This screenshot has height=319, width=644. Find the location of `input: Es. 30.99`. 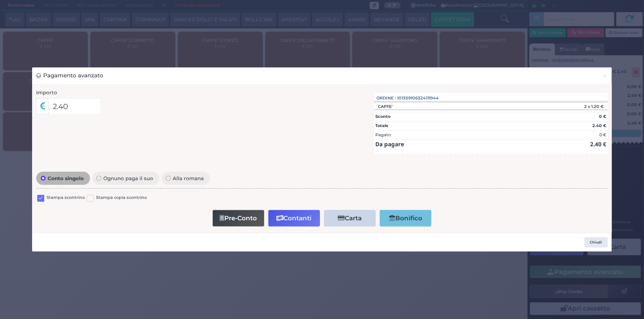

input: Es. 30.99 is located at coordinates (74, 106).